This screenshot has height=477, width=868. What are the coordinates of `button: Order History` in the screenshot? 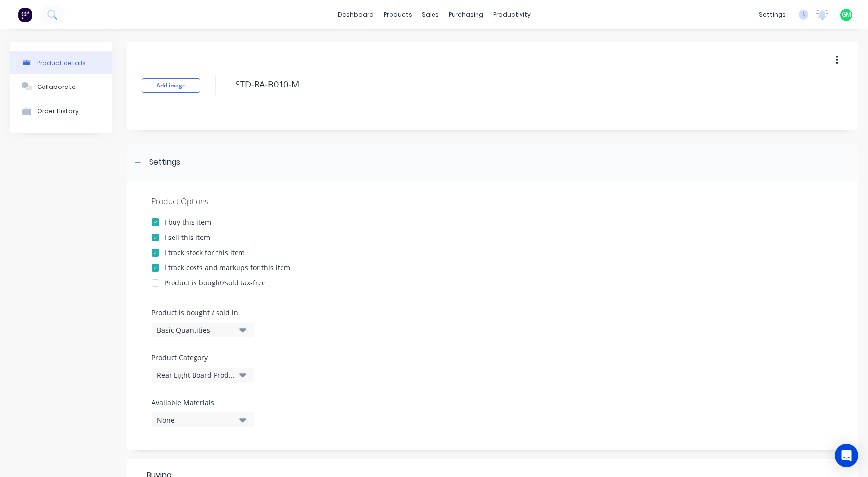 It's located at (61, 111).